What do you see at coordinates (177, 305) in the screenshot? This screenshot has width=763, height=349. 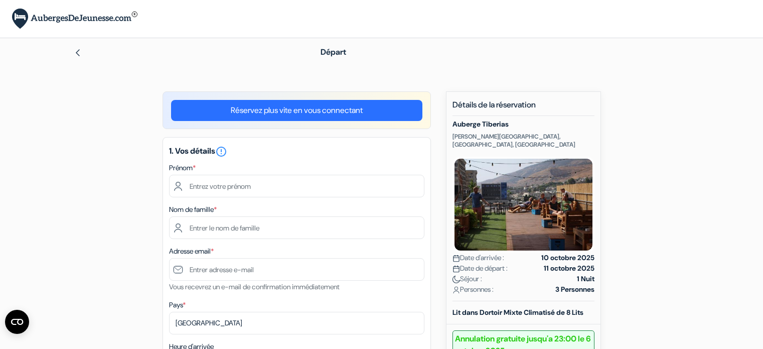 I see `label: Pays` at bounding box center [177, 305].